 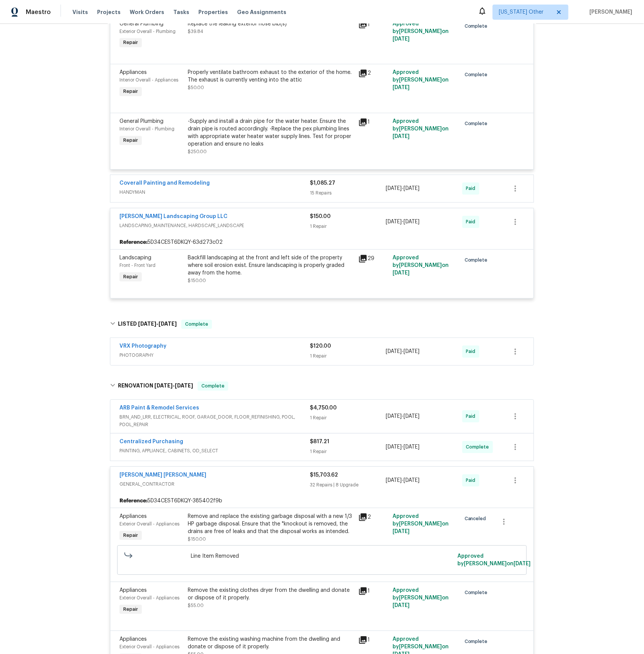 I want to click on div: Remove the existing clothes dryer from the dwelling and donate or dispose of it properly., so click(x=271, y=595).